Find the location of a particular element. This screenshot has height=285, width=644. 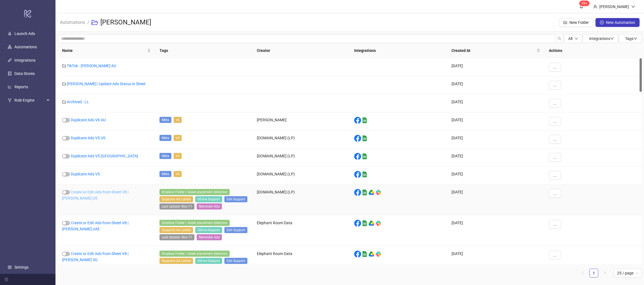

span: right is located at coordinates (605, 273).